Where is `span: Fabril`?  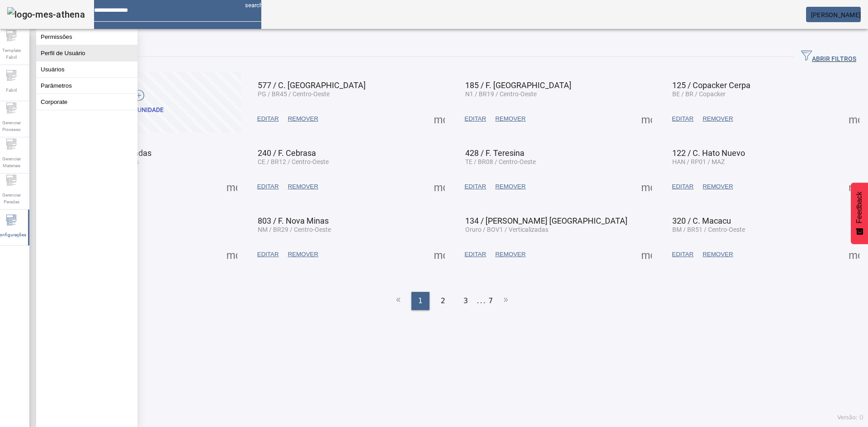
span: Fabril is located at coordinates (11, 90).